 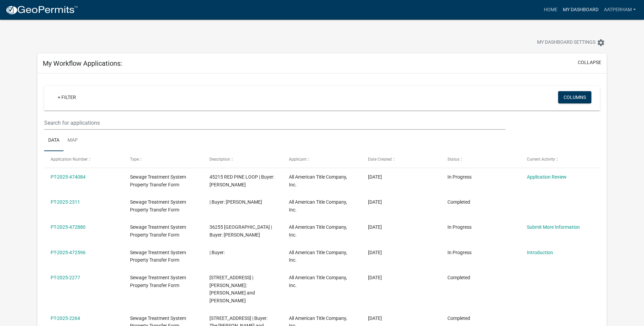 What do you see at coordinates (589, 62) in the screenshot?
I see `button: collapse` at bounding box center [589, 62].